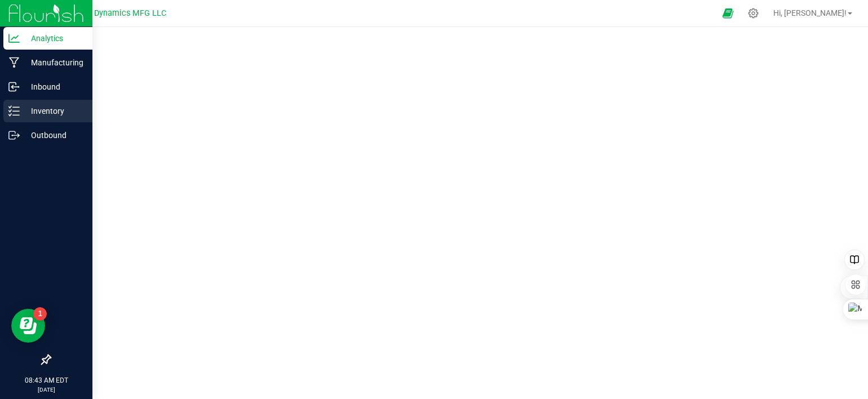  I want to click on p: Manufacturing, so click(53, 63).